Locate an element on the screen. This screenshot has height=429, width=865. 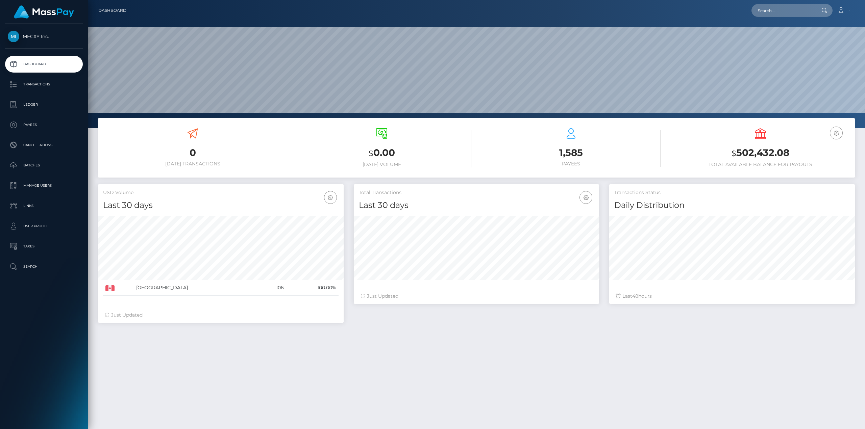
p: Transactions is located at coordinates (44, 84).